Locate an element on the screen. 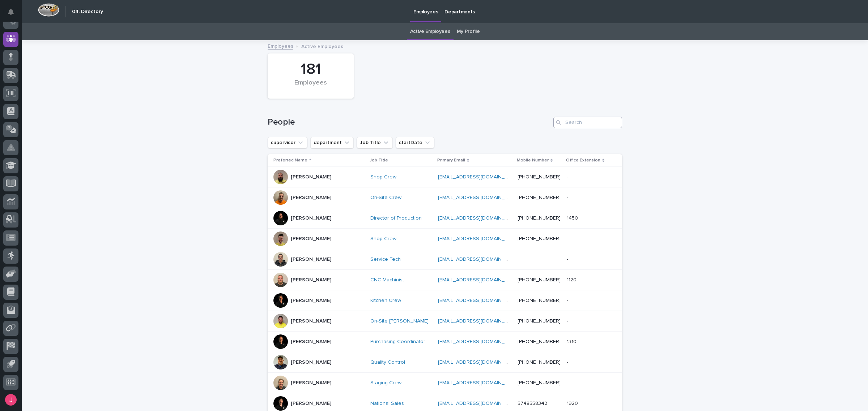  p: 1920 is located at coordinates (573, 403).